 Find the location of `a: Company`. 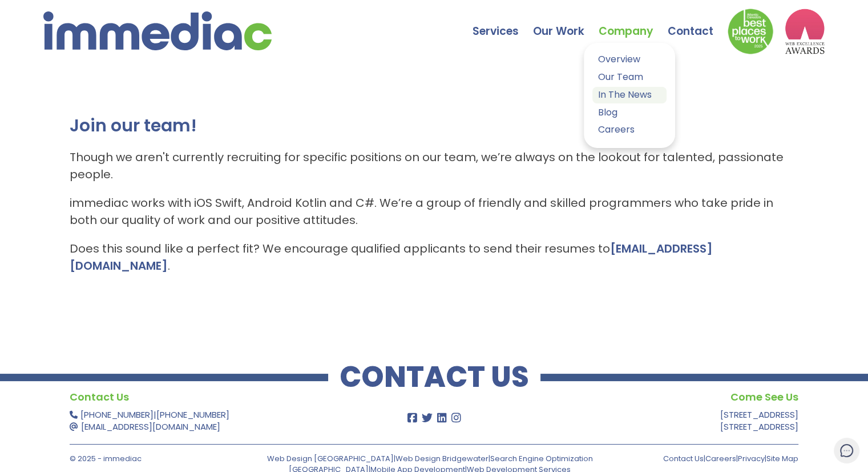

a: Company is located at coordinates (633, 23).